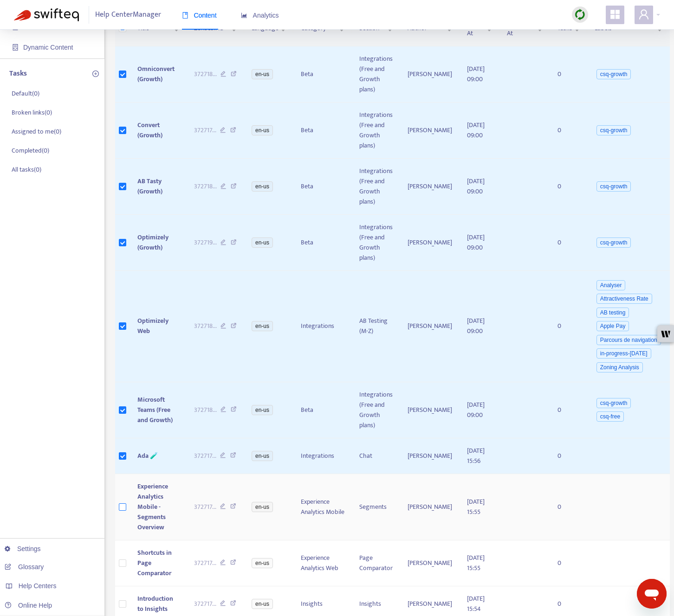 This screenshot has width=674, height=616. Describe the element at coordinates (323, 563) in the screenshot. I see `td: Experience Analytics Web` at that location.